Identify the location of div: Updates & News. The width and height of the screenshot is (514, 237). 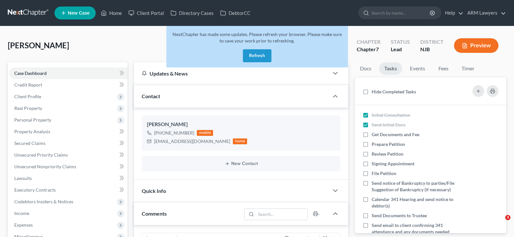
(231, 73).